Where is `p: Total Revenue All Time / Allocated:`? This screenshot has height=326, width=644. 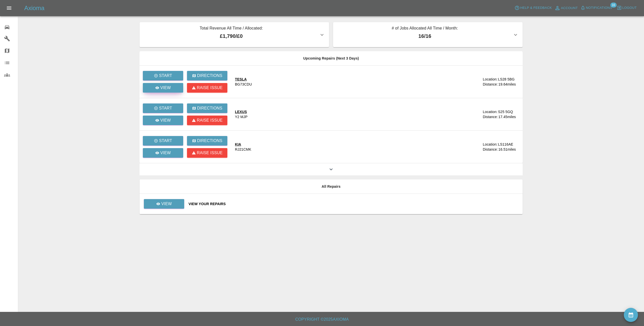 p: Total Revenue All Time / Allocated: is located at coordinates (231, 29).